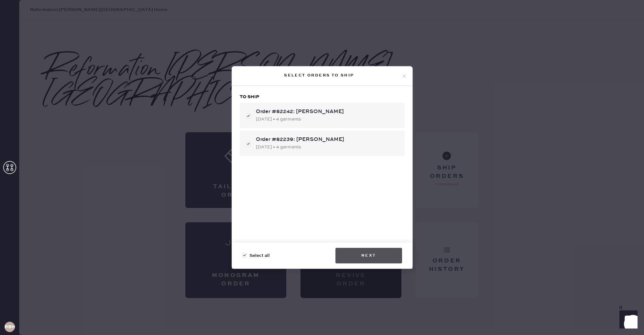 The height and width of the screenshot is (335, 644). I want to click on div: Select orders to ship, so click(319, 76).